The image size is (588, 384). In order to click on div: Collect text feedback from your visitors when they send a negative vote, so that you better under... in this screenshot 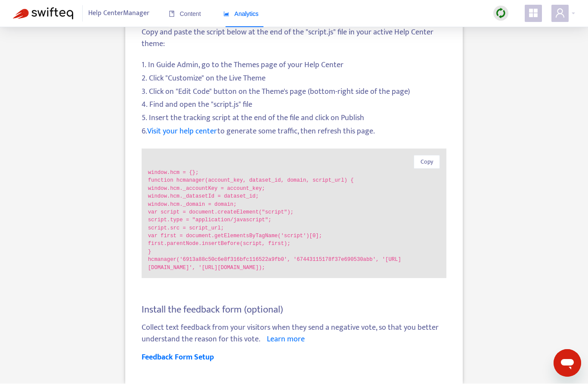, I will do `click(294, 334)`.